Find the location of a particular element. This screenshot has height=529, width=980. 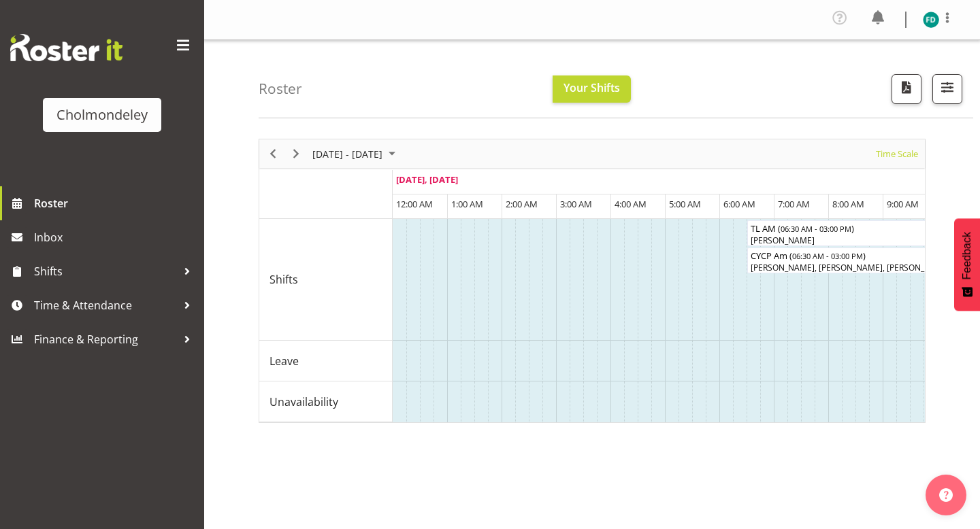

img: flora-dean10394.jpg is located at coordinates (931, 20).